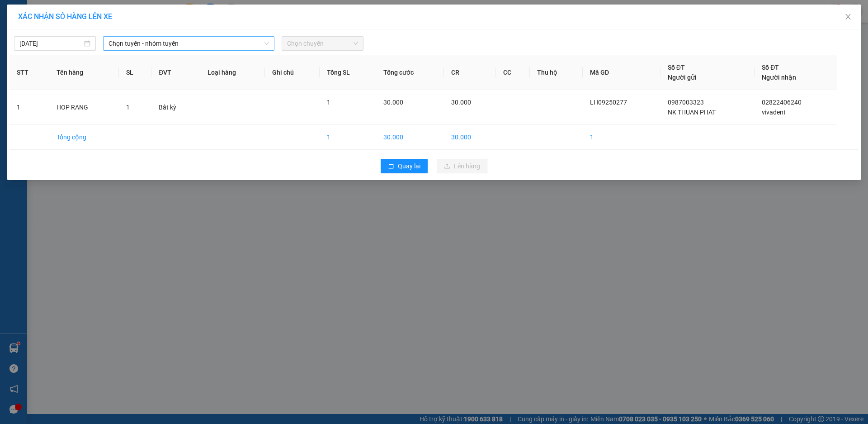 Image resolution: width=868 pixels, height=424 pixels. I want to click on input: 15/09/2025, so click(51, 44).